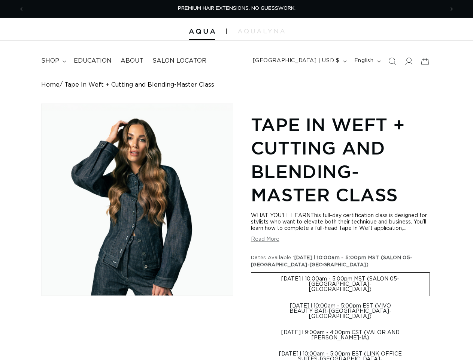  What do you see at coordinates (93, 61) in the screenshot?
I see `a: Education` at bounding box center [93, 61].